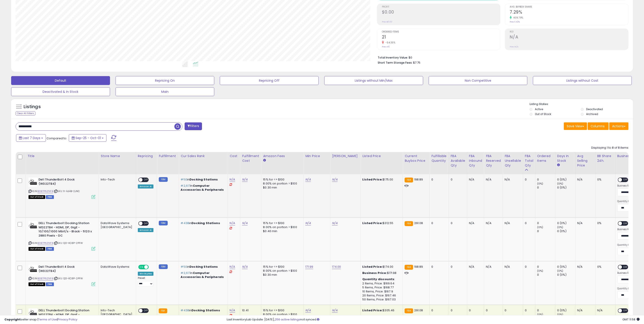 The width and height of the screenshot is (644, 324). What do you see at coordinates (381, 300) in the screenshot?
I see `div: 50 Items, Price: $167.03` at bounding box center [381, 300].